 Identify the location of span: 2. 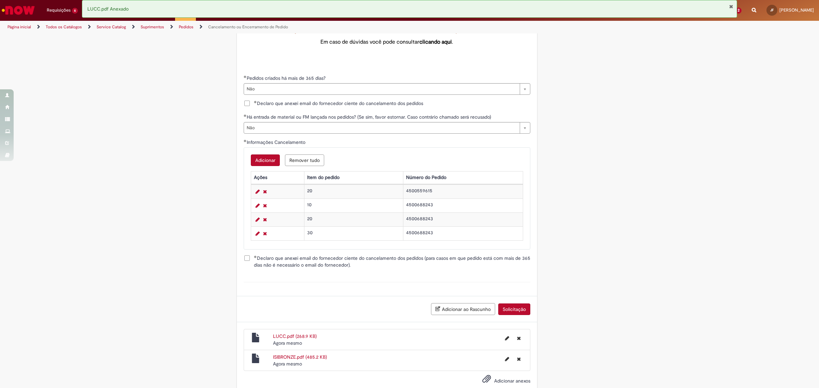
(738, 11).